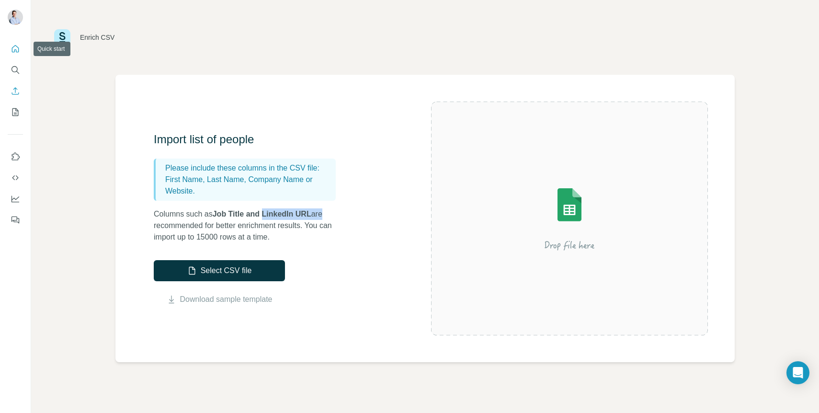 Image resolution: width=819 pixels, height=413 pixels. Describe the element at coordinates (15, 17) in the screenshot. I see `img: Avatar` at that location.